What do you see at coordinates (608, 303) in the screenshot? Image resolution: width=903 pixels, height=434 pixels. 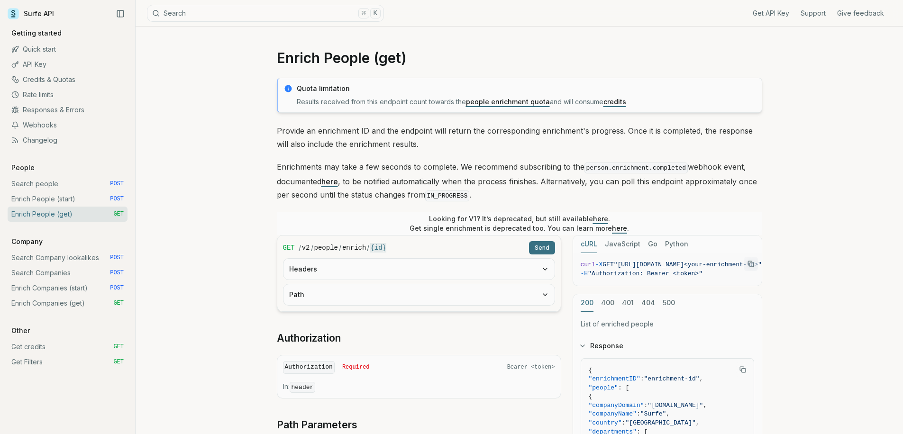 I see `button: 400` at bounding box center [608, 303].